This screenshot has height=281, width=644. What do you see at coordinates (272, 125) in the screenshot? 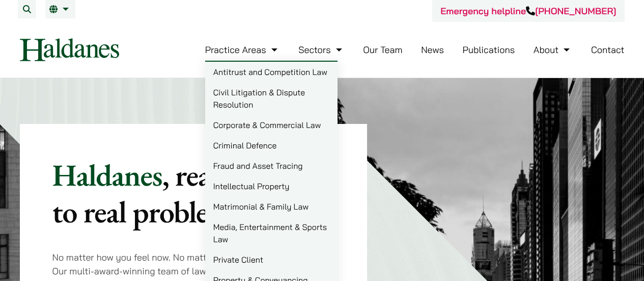
I see `a: Corporate & Commercial Law` at bounding box center [272, 125].